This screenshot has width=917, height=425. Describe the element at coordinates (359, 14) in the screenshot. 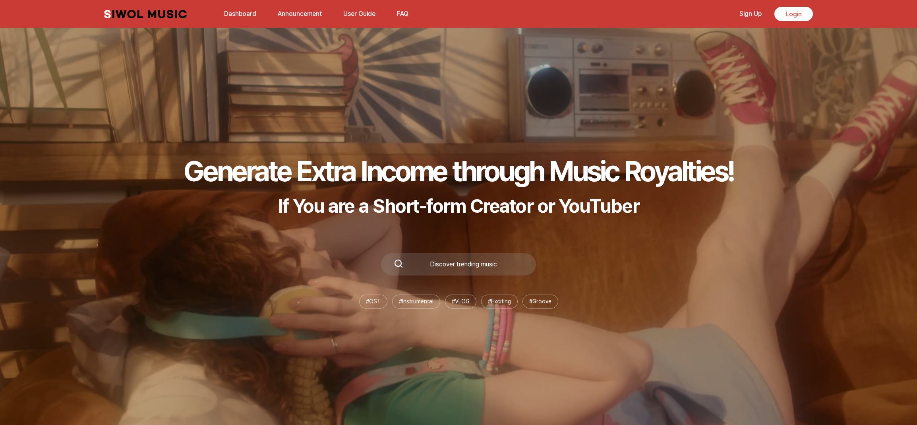

I see `a: User Guide` at that location.